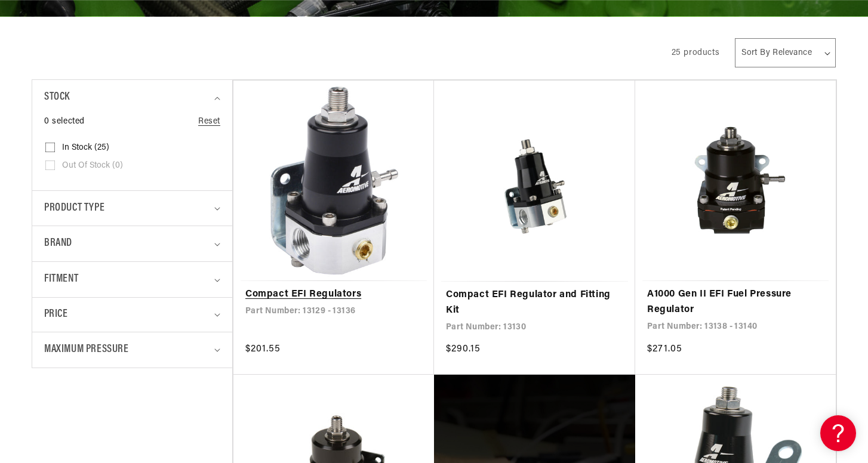  Describe the element at coordinates (61, 280) in the screenshot. I see `span: Fitment` at that location.